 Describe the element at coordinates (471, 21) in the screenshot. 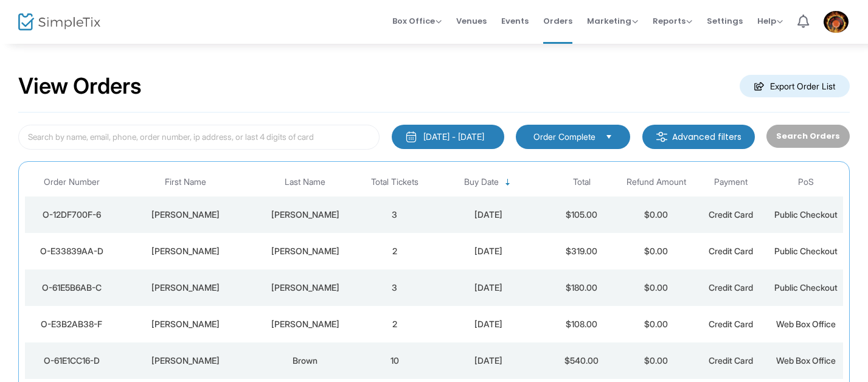

I see `span: Venues` at that location.